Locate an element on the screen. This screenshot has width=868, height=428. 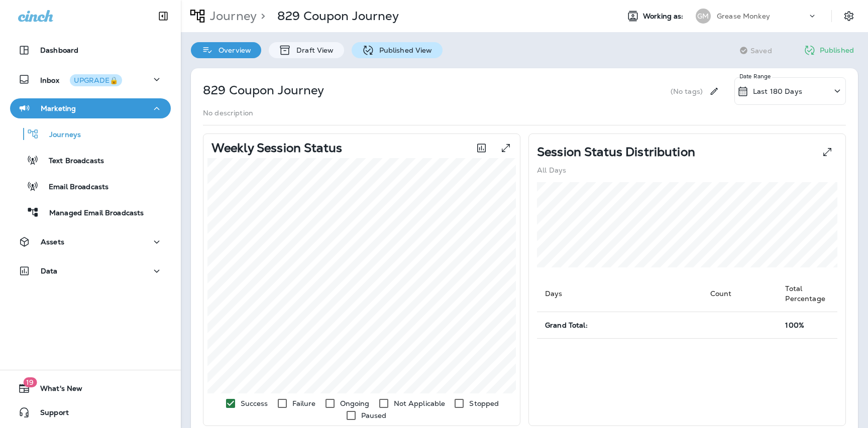
button: InboxUPGRADE🔒 is located at coordinates (91, 79).